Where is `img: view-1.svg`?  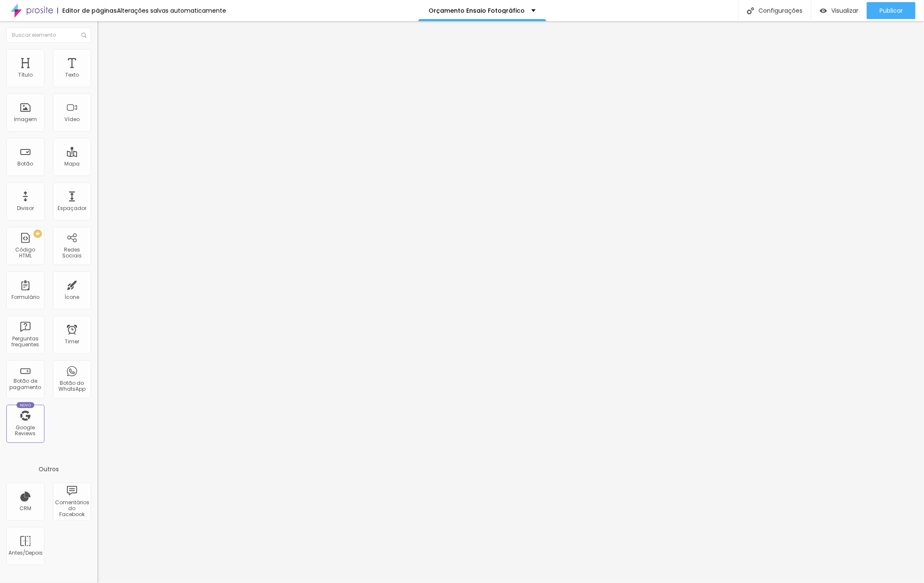 img: view-1.svg is located at coordinates (823, 11).